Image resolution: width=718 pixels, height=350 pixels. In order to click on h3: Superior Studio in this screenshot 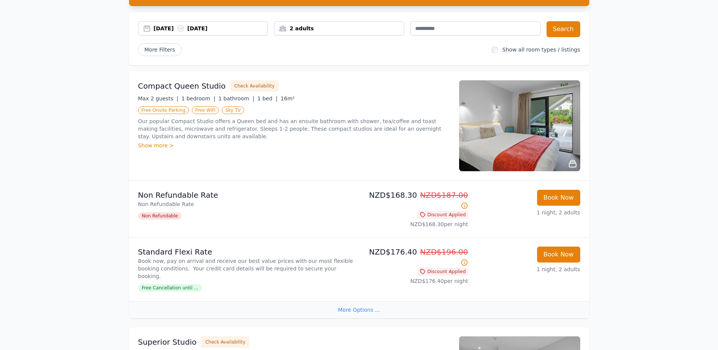, I will do `click(167, 342)`.